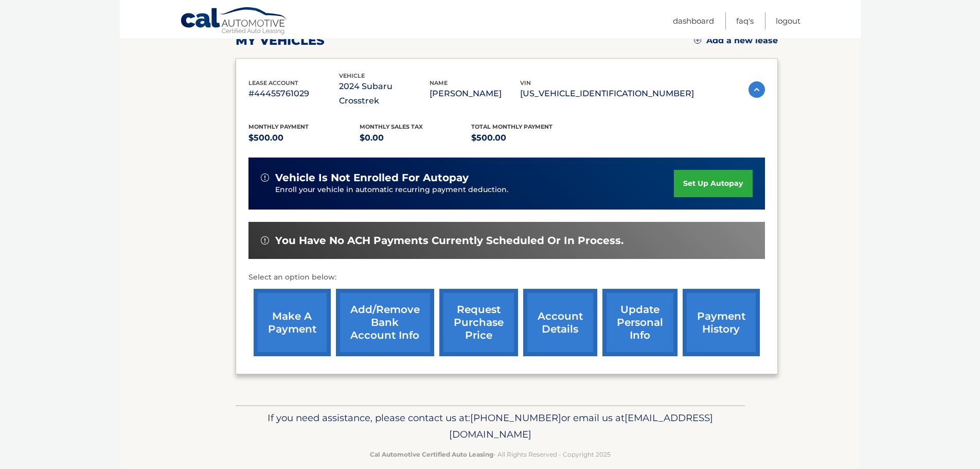 This screenshot has height=469, width=980. I want to click on h2: my vehicles, so click(280, 40).